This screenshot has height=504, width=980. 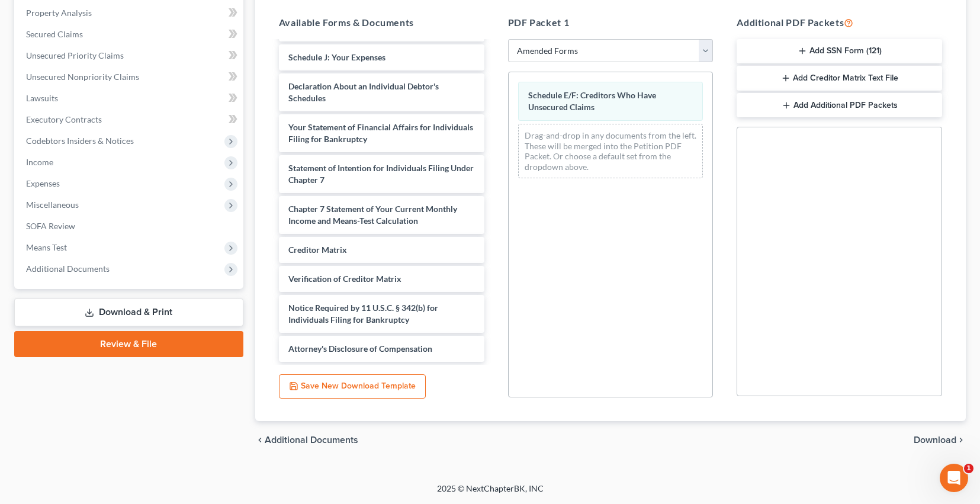 What do you see at coordinates (839, 22) in the screenshot?
I see `h5: Additional PDF Packets` at bounding box center [839, 22].